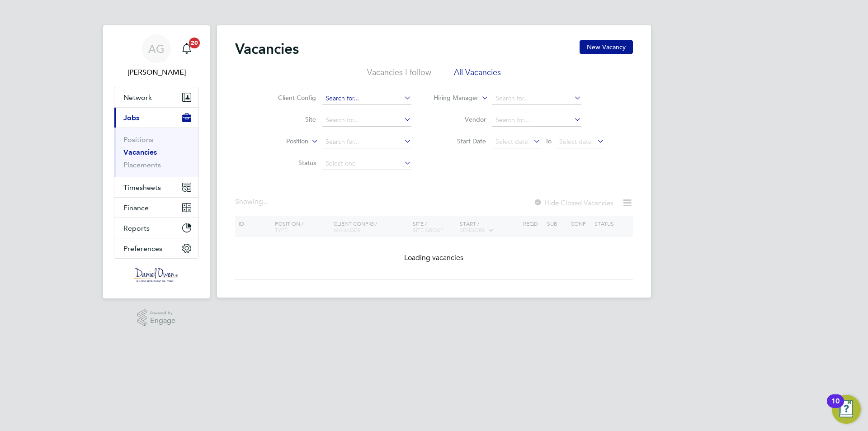  Describe the element at coordinates (187, 49) in the screenshot. I see `a: 20` at that location.